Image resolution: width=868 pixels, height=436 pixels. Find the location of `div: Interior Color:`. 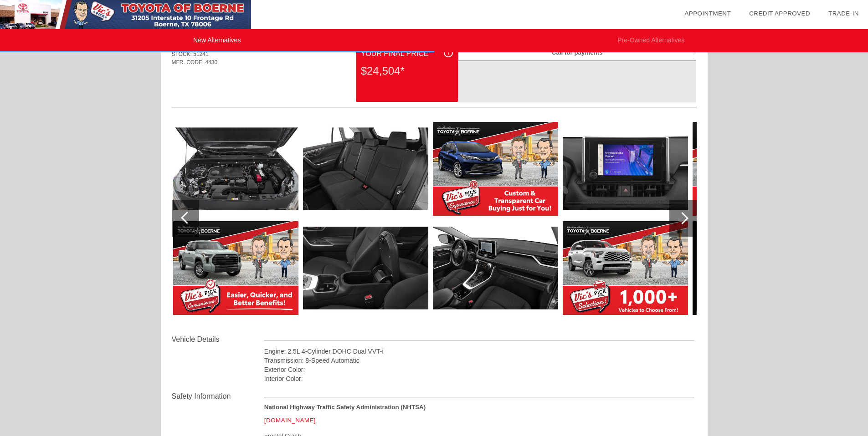

div: Interior Color: is located at coordinates (479, 379).